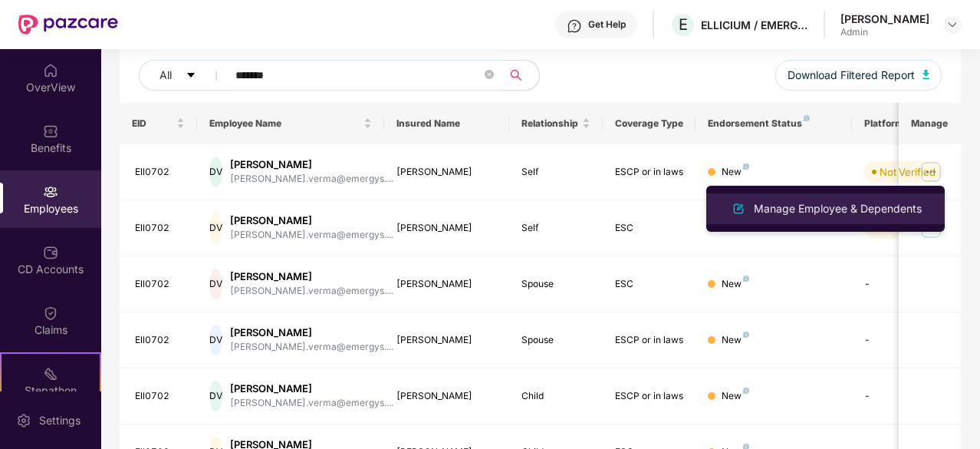 The width and height of the screenshot is (980, 449). Describe the element at coordinates (166, 75) in the screenshot. I see `span: All` at that location.